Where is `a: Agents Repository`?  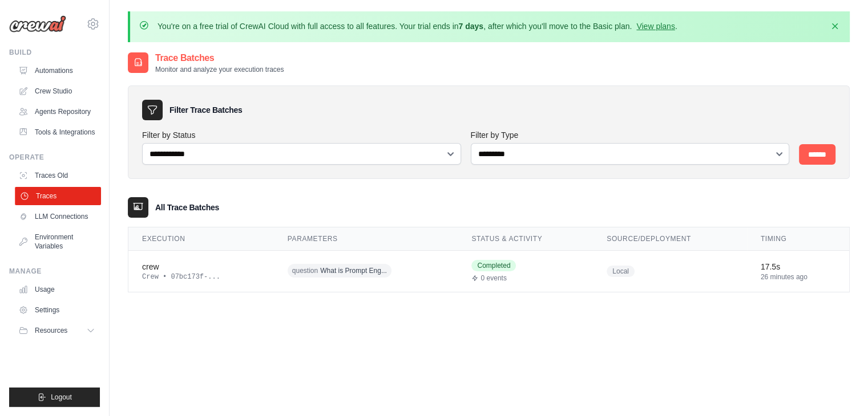
a: Agents Repository is located at coordinates (56, 112).